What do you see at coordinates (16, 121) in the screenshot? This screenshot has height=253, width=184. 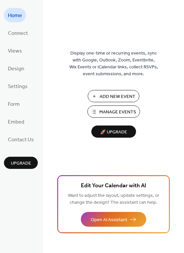 I see `a: Embed` at bounding box center [16, 121].